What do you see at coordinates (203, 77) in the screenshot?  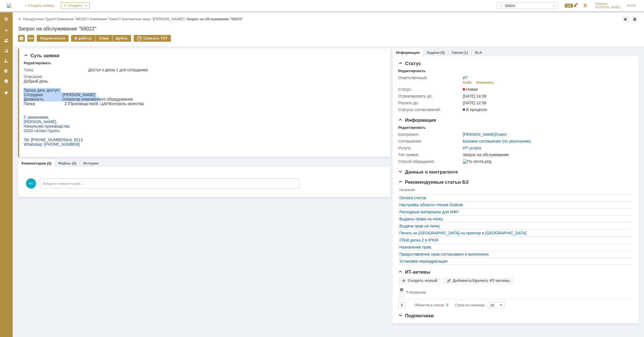 I see `div: Описание:` at bounding box center [203, 77].